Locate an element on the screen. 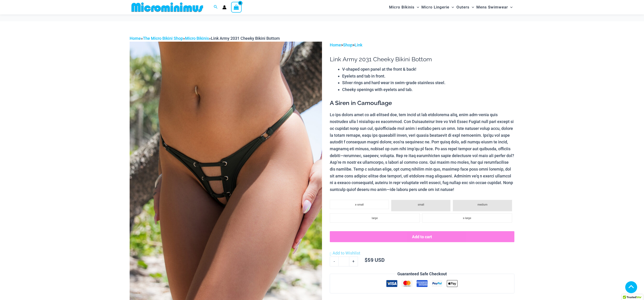  span: small is located at coordinates (421, 205).